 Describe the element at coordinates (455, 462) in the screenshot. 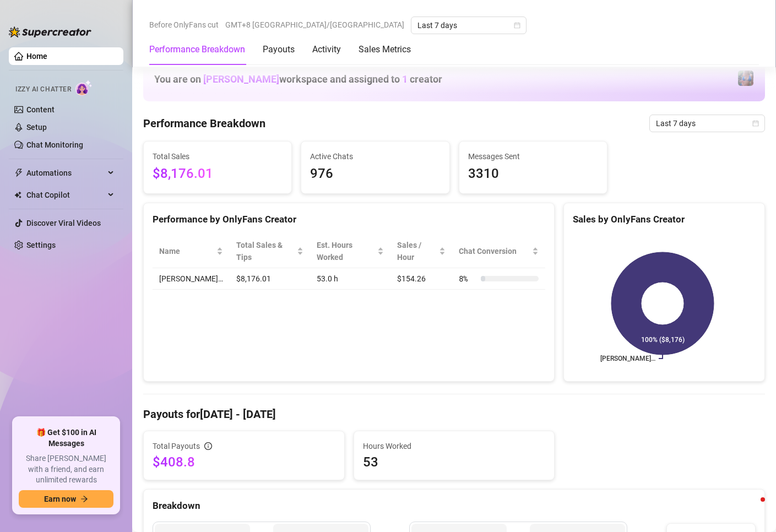

I see `span: 53` at that location.